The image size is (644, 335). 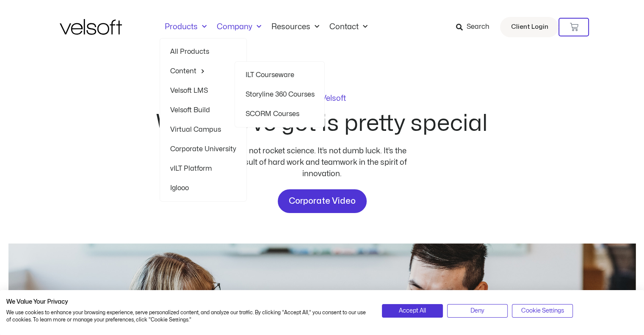 What do you see at coordinates (203, 129) in the screenshot?
I see `a: Virtual Campus` at bounding box center [203, 129].